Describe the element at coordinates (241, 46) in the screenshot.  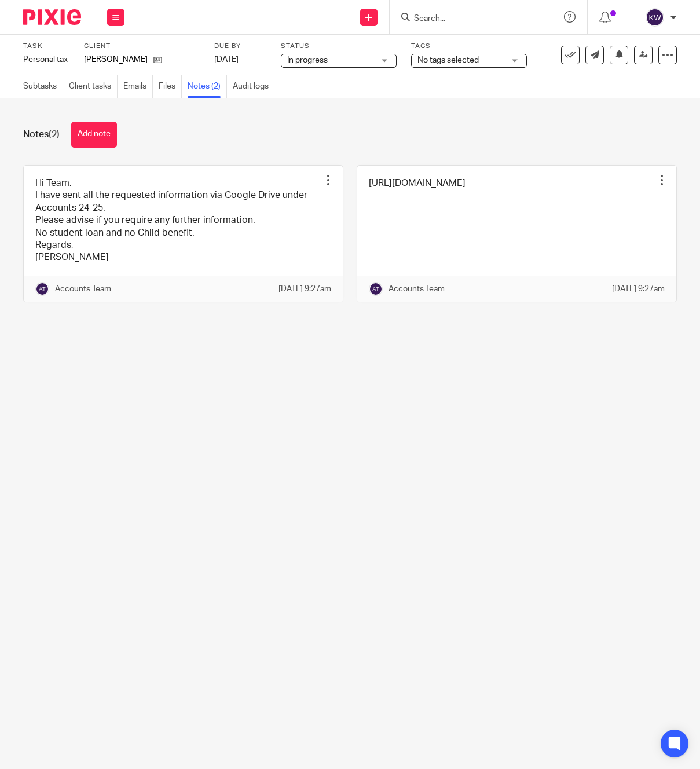
I see `label: Due by` at that location.